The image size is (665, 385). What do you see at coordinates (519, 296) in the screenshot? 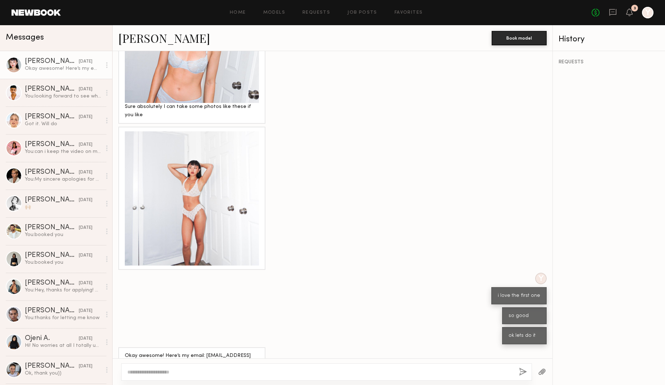
I see `div: i love the first one` at bounding box center [519, 296].